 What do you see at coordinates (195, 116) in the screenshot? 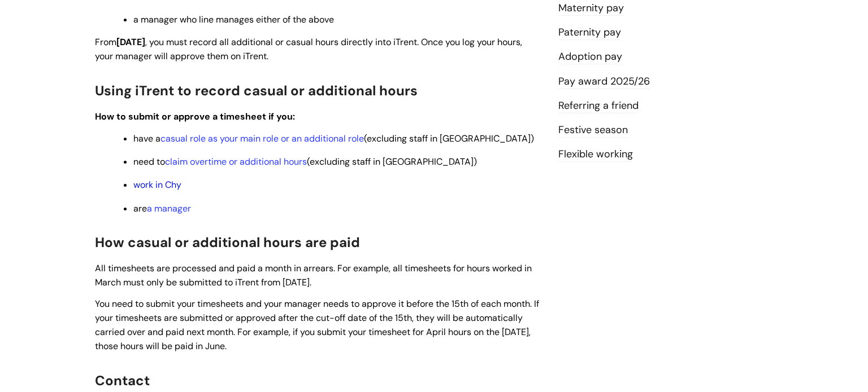
I see `strong: How to submit or approve a timesheet if you:` at bounding box center [195, 116].